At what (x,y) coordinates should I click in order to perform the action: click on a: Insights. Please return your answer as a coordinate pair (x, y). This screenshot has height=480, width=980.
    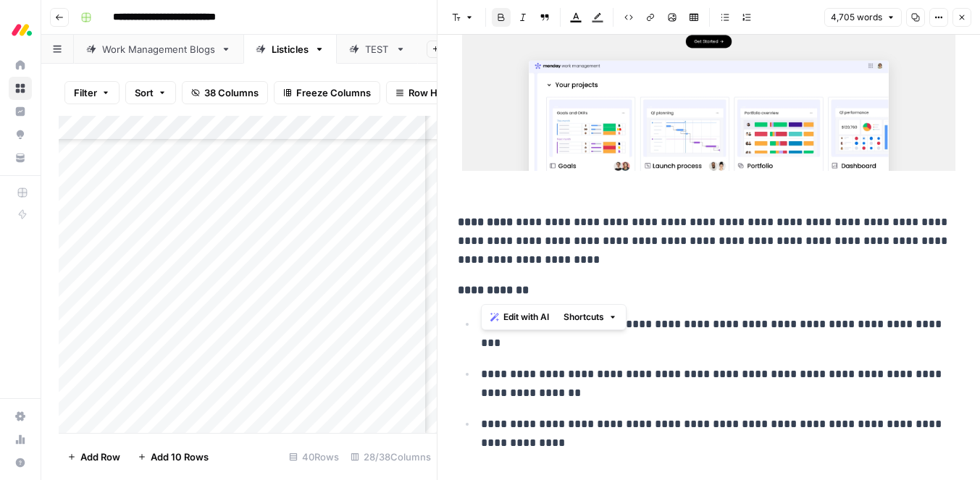
    Looking at the image, I should click on (20, 111).